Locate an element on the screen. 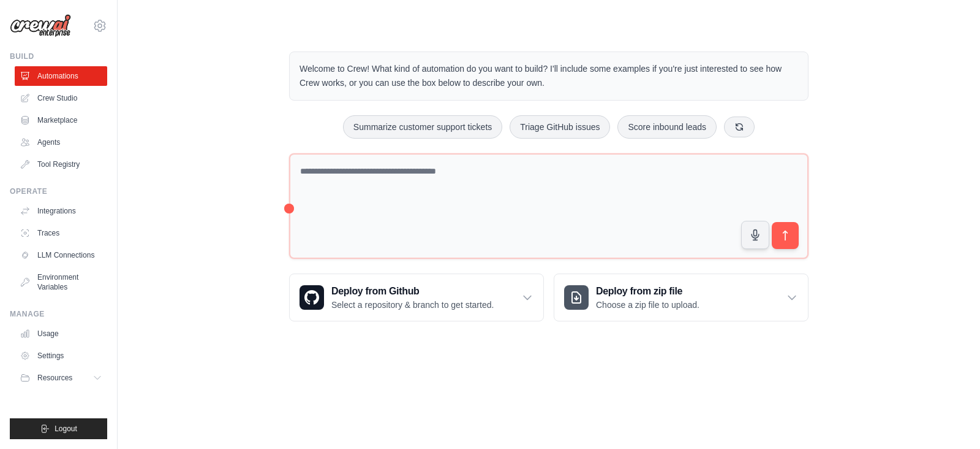  a: Marketplace is located at coordinates (61, 120).